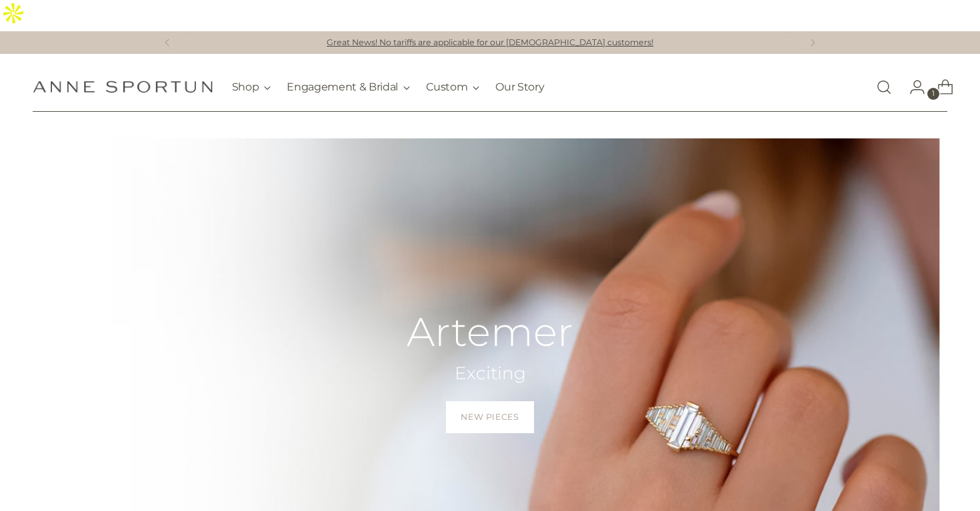  I want to click on button: Custom, so click(452, 87).